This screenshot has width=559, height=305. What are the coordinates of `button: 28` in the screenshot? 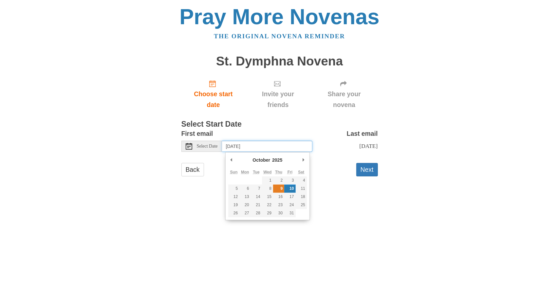 It's located at (256, 213).